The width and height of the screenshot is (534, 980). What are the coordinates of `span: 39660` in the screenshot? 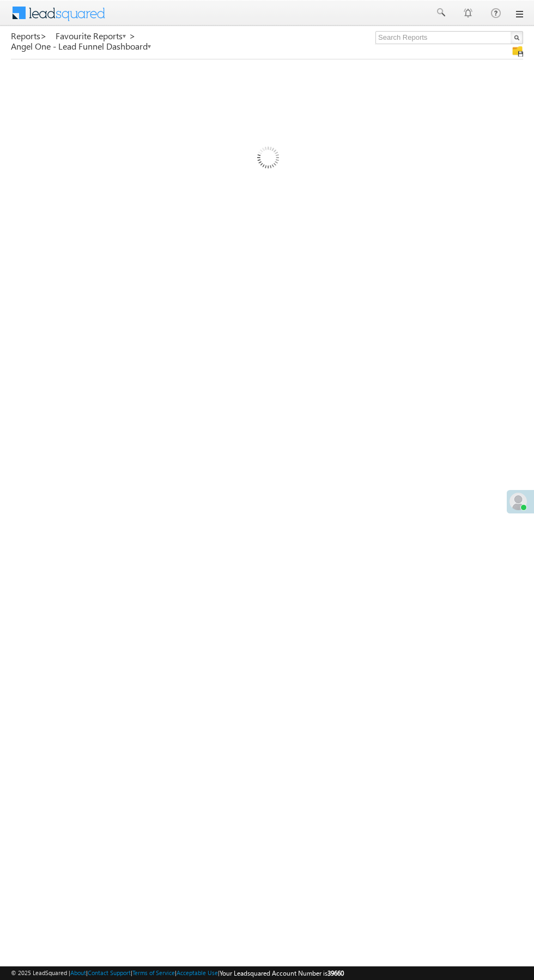 It's located at (336, 973).